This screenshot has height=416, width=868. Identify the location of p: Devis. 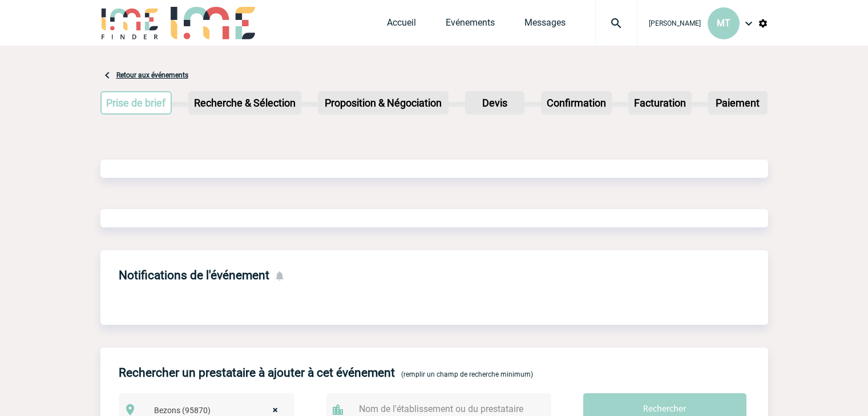
(495, 103).